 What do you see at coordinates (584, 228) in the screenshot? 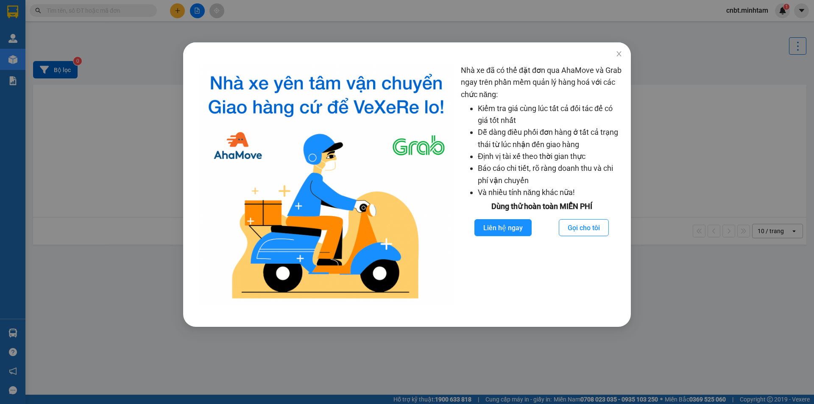
I see `span: Gọi cho tôi` at bounding box center [584, 228].